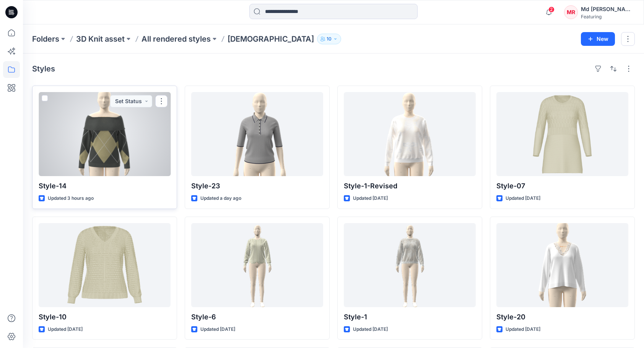 The height and width of the screenshot is (348, 644). I want to click on a: Style-6, so click(256, 265).